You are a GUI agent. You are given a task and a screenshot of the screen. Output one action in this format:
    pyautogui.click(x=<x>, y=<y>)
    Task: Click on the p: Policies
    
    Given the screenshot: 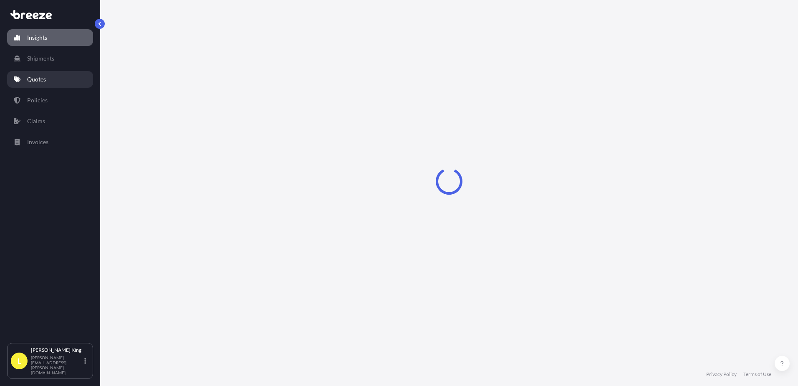 What is the action you would take?
    pyautogui.click(x=37, y=100)
    